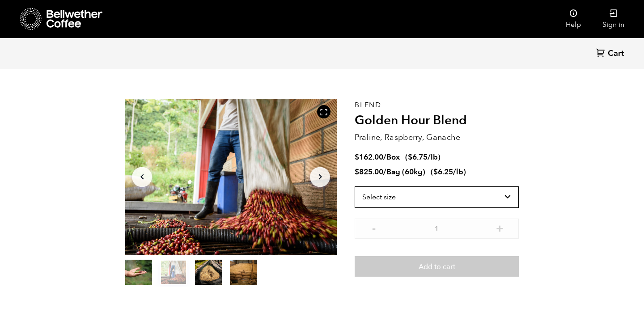 The image size is (644, 312). Describe the element at coordinates (611, 53) in the screenshot. I see `a: Cart` at that location.